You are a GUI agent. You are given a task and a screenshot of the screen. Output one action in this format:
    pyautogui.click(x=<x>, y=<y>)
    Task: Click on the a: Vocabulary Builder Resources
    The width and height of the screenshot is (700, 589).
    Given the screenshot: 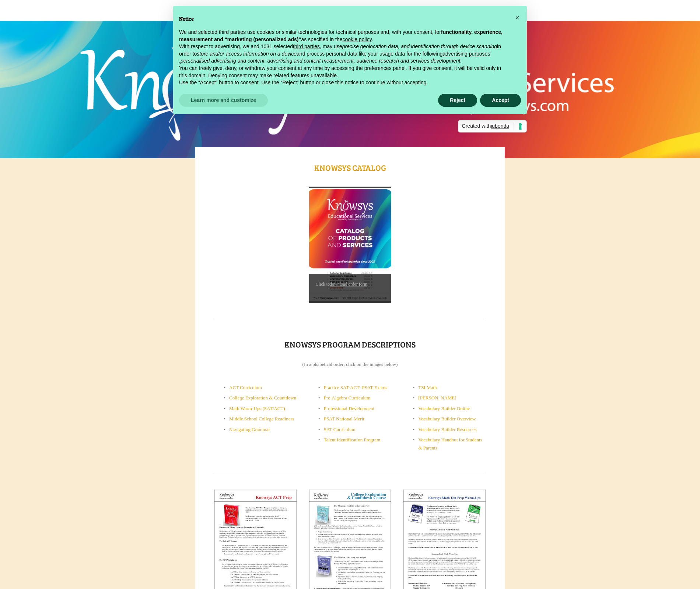 What is the action you would take?
    pyautogui.click(x=447, y=429)
    